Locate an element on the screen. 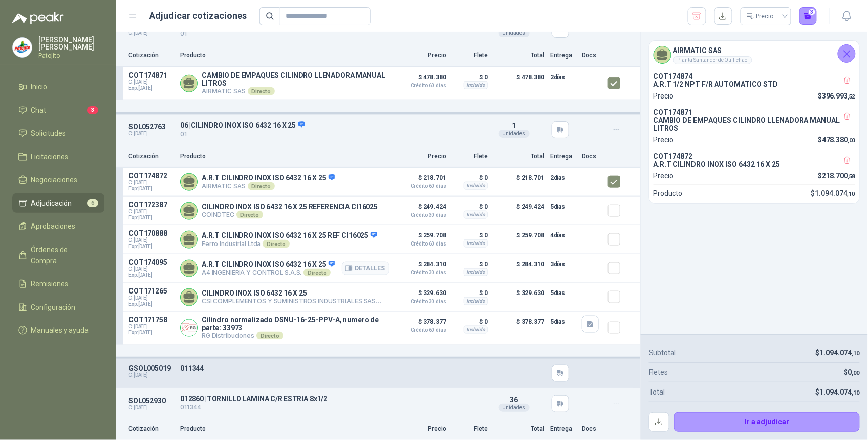 This screenshot has height=440, width=868. p: Producto is located at coordinates (285, 55).